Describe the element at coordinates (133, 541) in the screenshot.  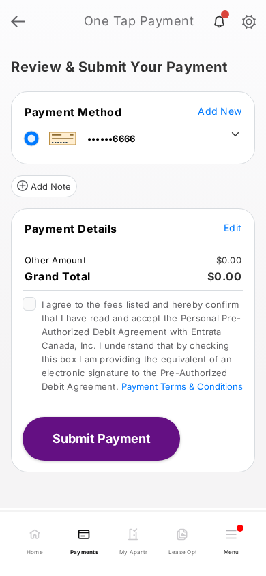
I see `a: My Apartment` at that location.